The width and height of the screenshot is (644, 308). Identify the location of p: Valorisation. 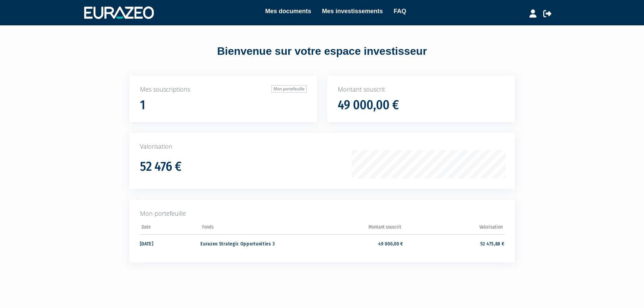
(322, 147).